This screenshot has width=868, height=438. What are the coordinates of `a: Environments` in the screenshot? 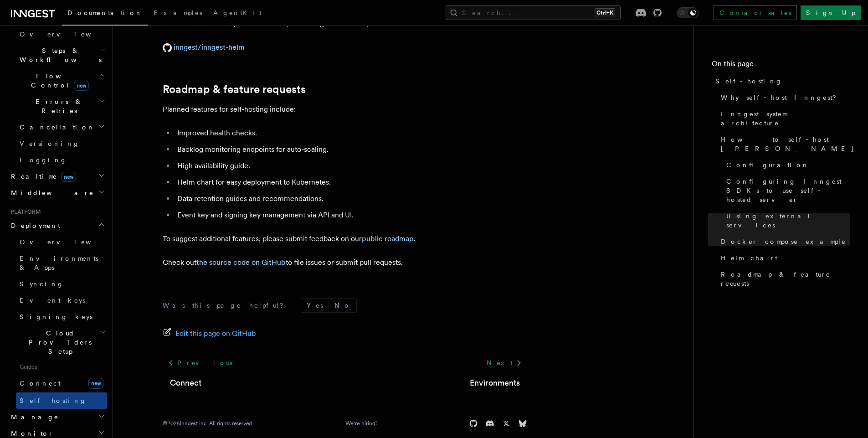 It's located at (495, 383).